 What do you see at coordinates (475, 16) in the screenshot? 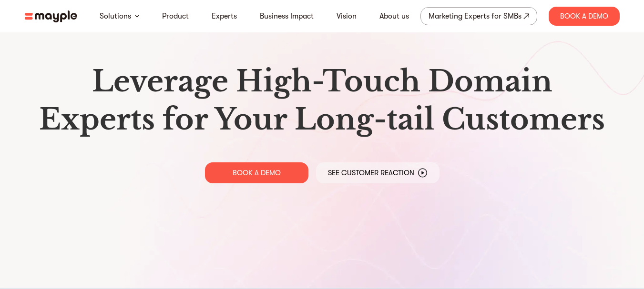
I see `div: Marketing Experts for SMBs` at bounding box center [475, 16].